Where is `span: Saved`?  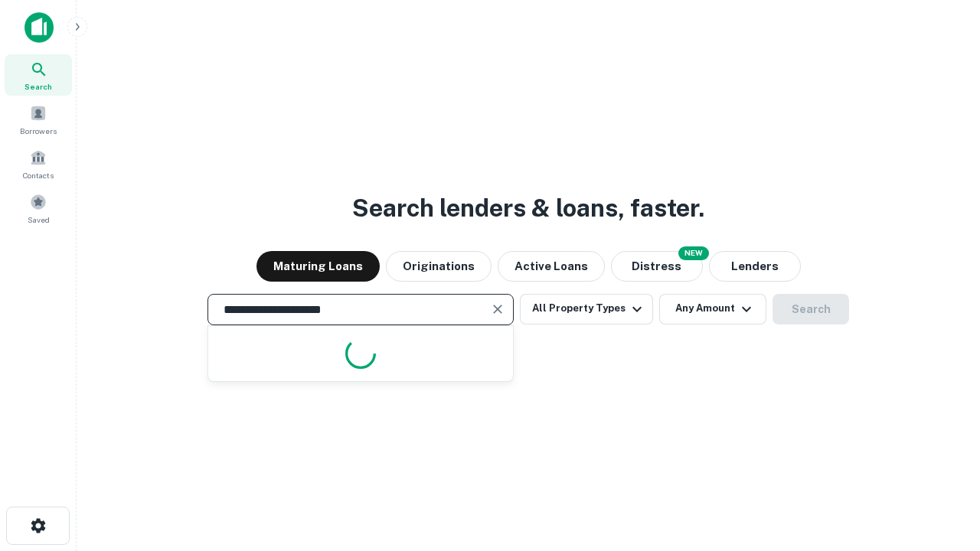
span: Saved is located at coordinates (38, 220).